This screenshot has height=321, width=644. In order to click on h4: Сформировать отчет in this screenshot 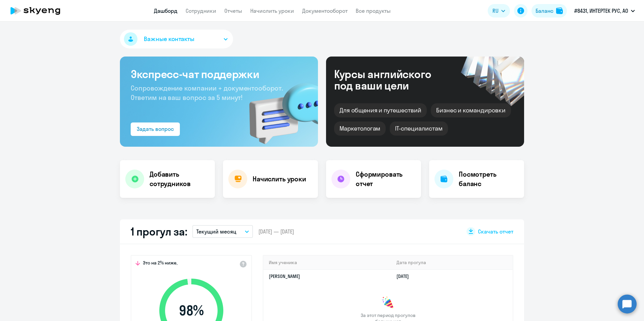, I will do `click(386, 179)`.